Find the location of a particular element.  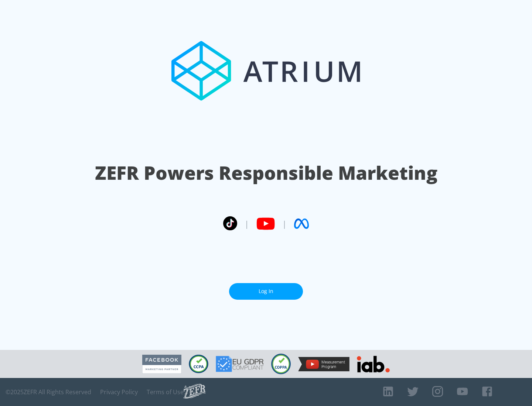

img: IAB is located at coordinates (373, 364).